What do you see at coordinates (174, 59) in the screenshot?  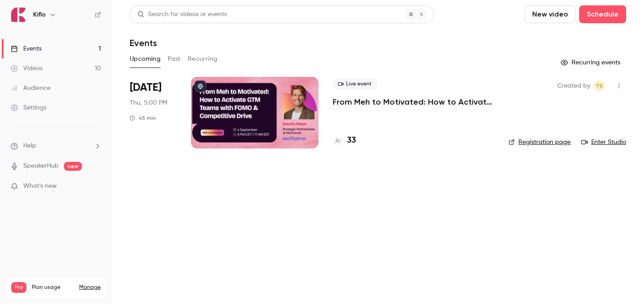 I see `button: Past` at bounding box center [174, 59].